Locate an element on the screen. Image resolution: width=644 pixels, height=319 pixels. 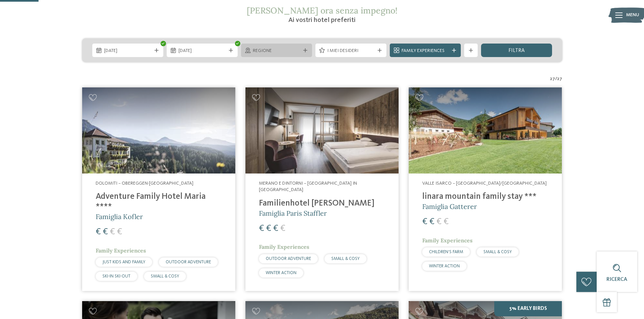
span: Ricerca is located at coordinates (617, 280).